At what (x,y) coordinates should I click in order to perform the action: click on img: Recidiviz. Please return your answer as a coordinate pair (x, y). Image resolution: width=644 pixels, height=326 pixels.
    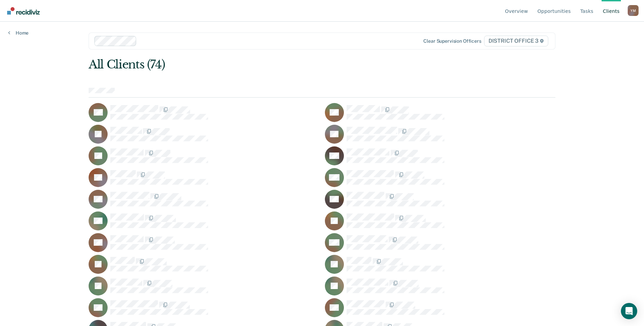
    Looking at the image, I should click on (24, 11).